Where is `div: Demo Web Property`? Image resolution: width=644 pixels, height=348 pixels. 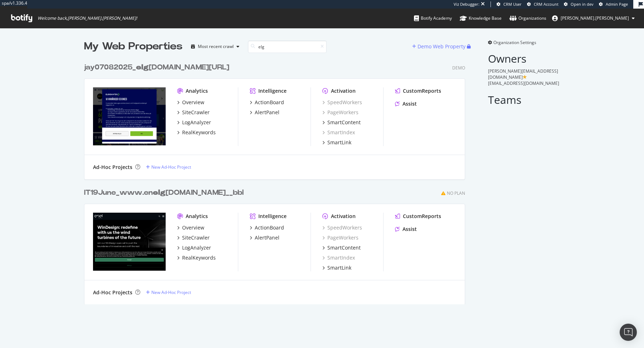
div: Demo Web Property is located at coordinates (441, 47).